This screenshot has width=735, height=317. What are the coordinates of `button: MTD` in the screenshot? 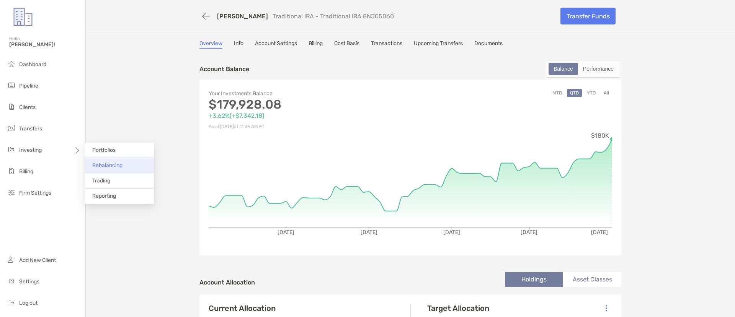 It's located at (557, 93).